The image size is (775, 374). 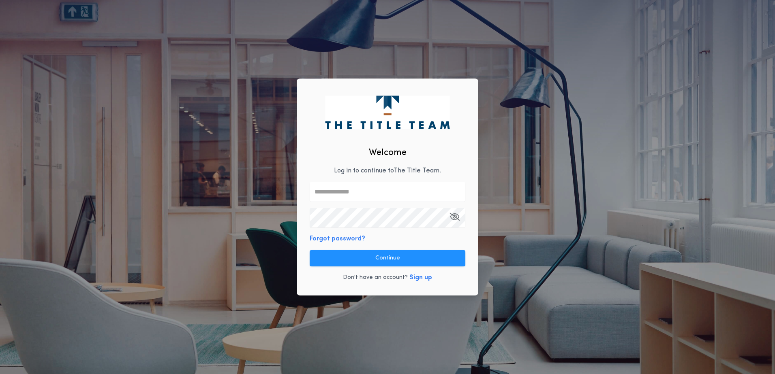 I want to click on img: logo, so click(x=387, y=112).